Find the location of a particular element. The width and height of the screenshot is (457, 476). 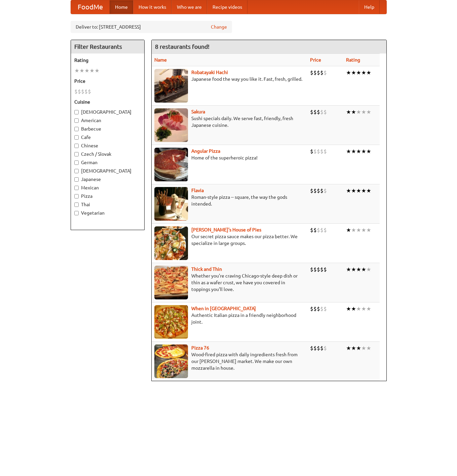

input: Mexican is located at coordinates (76, 188).